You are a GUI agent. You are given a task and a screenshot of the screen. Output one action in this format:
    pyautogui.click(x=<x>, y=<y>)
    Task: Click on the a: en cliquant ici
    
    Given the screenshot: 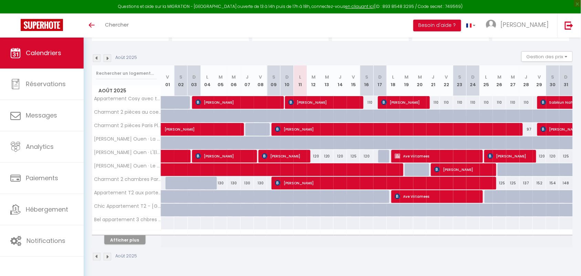 What is the action you would take?
    pyautogui.click(x=359, y=6)
    